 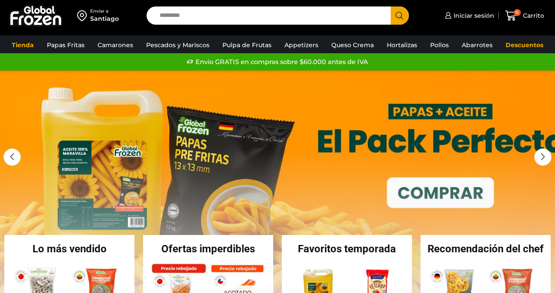 What do you see at coordinates (69, 249) in the screenshot?
I see `h2: Lo más vendido` at bounding box center [69, 249].